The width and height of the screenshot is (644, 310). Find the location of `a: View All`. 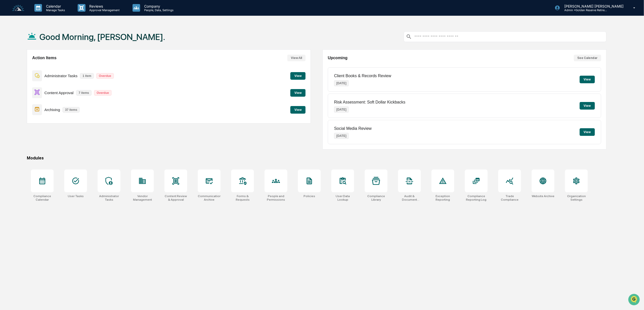

a: View All is located at coordinates (296, 58).